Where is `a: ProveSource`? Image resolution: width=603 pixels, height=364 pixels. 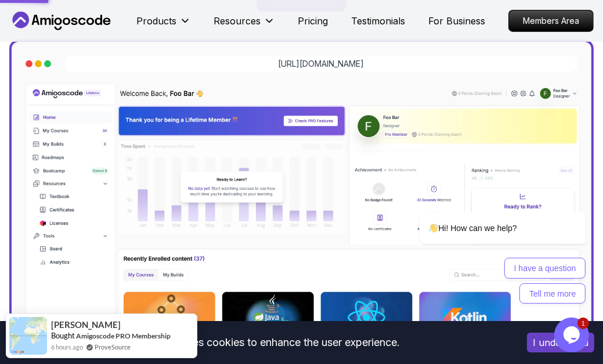
a: ProveSource is located at coordinates (113, 346).